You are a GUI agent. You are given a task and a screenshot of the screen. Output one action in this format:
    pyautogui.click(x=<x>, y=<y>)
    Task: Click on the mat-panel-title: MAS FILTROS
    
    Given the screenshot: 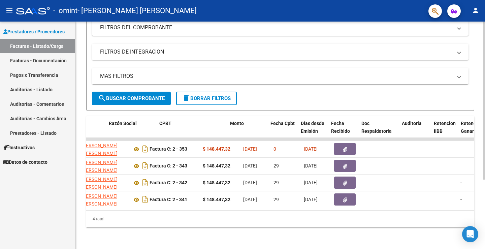 What is the action you would take?
    pyautogui.click(x=276, y=76)
    